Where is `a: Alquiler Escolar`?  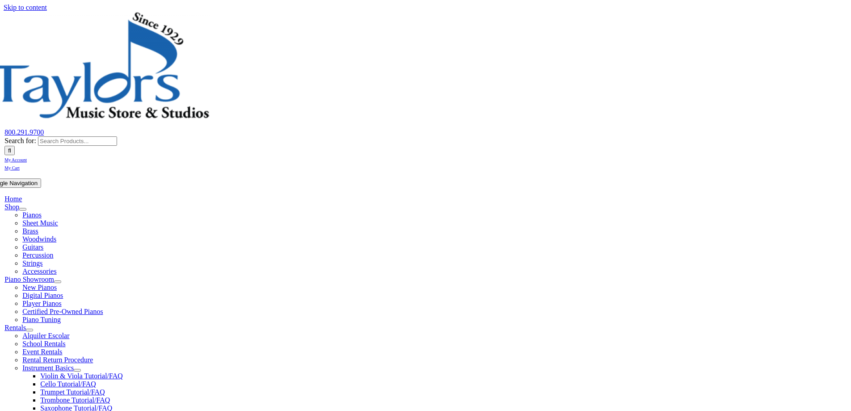 a: Alquiler Escolar is located at coordinates (46, 335).